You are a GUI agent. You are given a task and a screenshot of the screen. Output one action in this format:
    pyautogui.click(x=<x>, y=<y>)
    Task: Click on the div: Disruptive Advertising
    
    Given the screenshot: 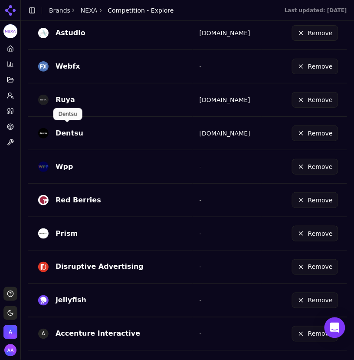 What is the action you would take?
    pyautogui.click(x=99, y=267)
    